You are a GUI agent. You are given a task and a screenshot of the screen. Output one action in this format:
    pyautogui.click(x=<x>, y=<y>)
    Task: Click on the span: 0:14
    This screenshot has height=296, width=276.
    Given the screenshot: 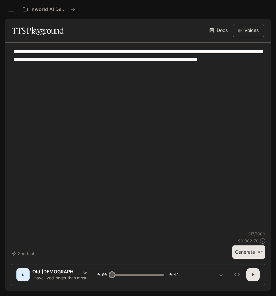 What is the action you would take?
    pyautogui.click(x=174, y=275)
    